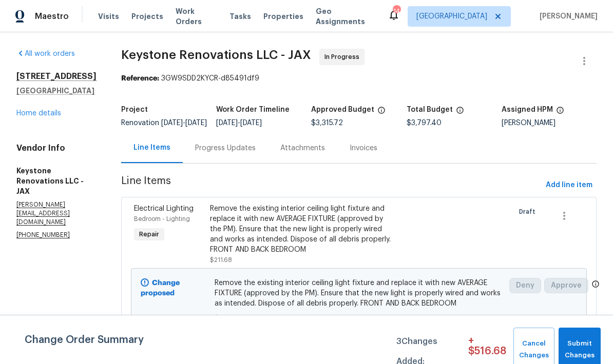  What do you see at coordinates (346, 16) in the screenshot?
I see `span: Geo Assignments` at bounding box center [346, 16].